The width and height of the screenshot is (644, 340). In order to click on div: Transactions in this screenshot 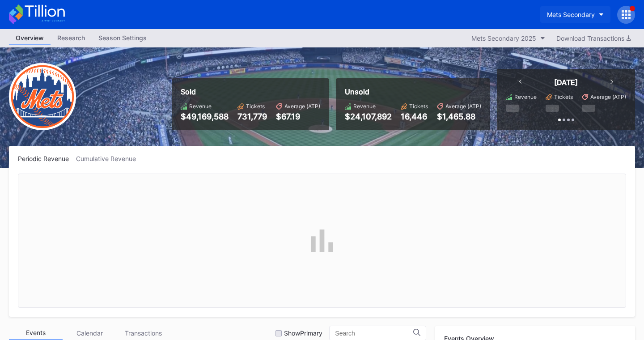, I will do `click(143, 333)`.